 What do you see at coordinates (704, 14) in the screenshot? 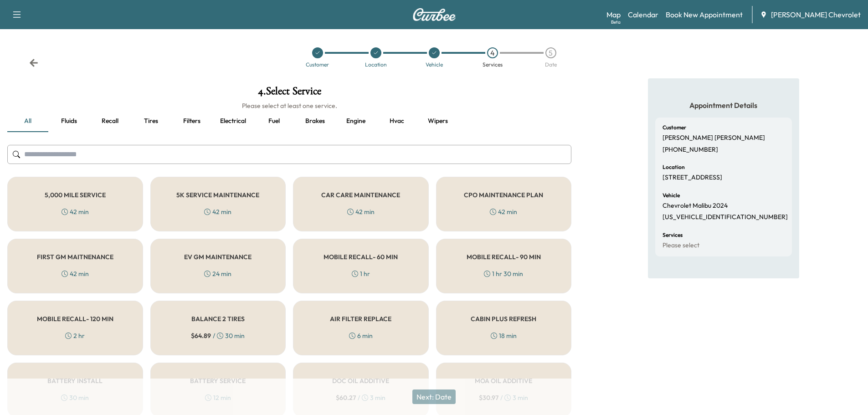
I see `a: Book New Appointment` at bounding box center [704, 14].